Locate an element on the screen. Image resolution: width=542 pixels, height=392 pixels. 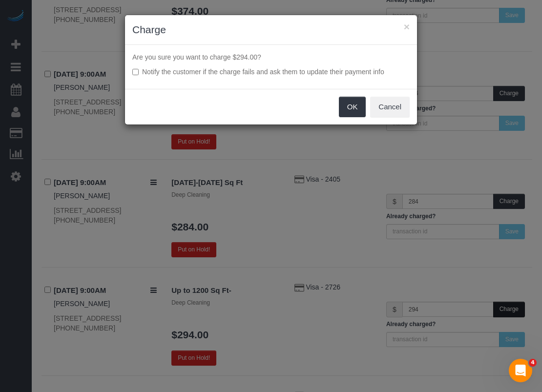
span: 4 is located at coordinates (533, 363).